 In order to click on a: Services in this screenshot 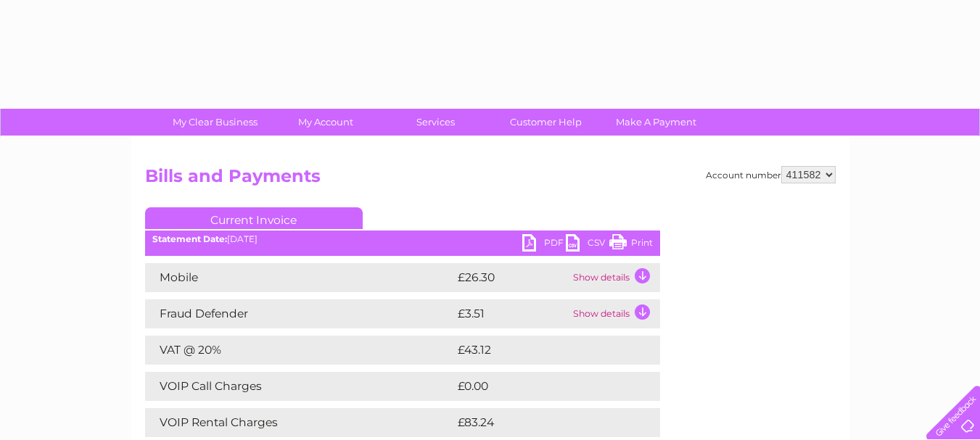, I will do `click(435, 122)`.